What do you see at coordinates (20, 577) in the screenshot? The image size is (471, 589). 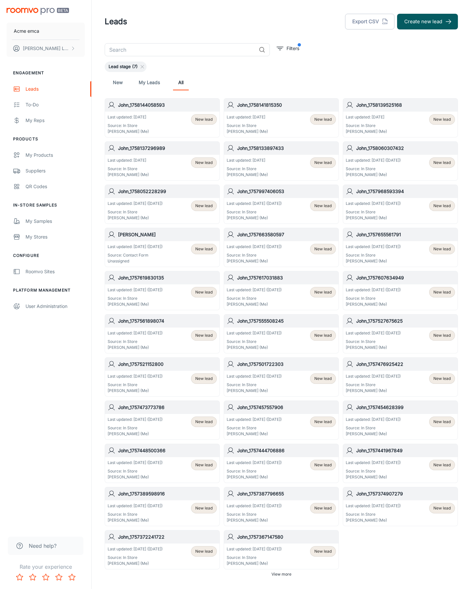 I see `button: Rate 1 star` at bounding box center [20, 577].